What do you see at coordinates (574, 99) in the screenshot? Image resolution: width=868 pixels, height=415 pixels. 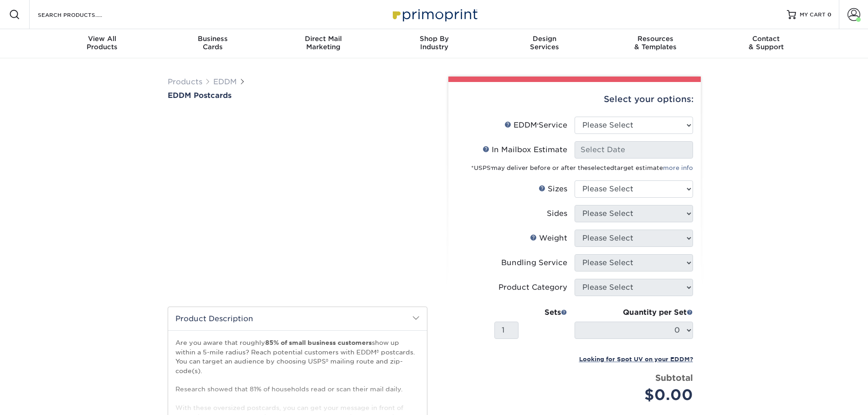 I see `div: Select your options:` at bounding box center [574, 99].